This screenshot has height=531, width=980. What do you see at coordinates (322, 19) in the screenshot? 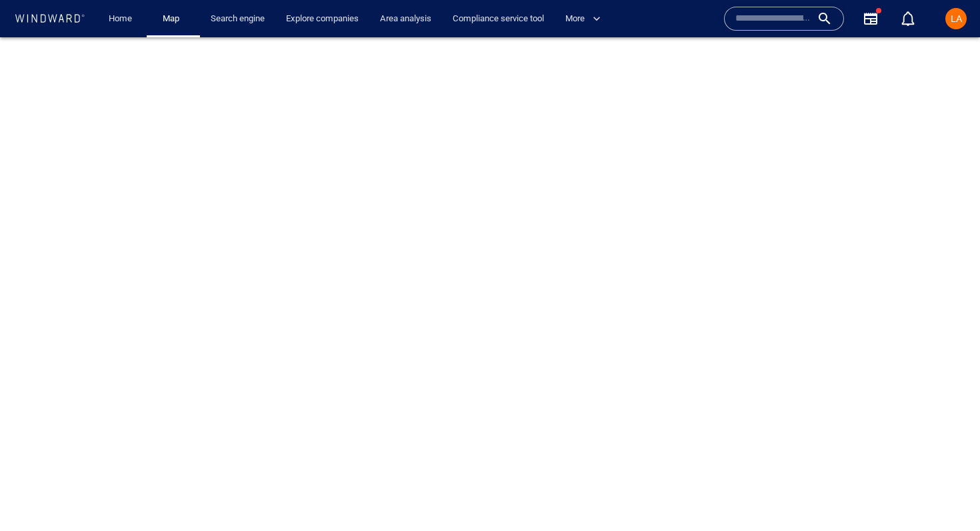
I see `button: Explore companies` at bounding box center [322, 19].